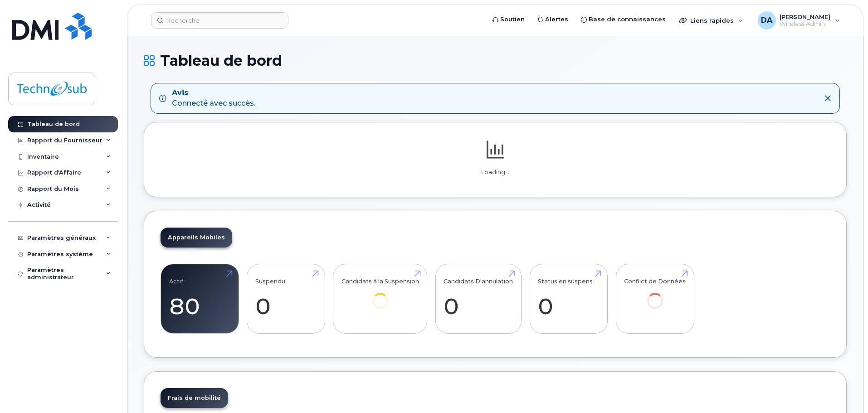 This screenshot has width=868, height=413. What do you see at coordinates (495, 172) in the screenshot?
I see `p: Loading...` at bounding box center [495, 172].